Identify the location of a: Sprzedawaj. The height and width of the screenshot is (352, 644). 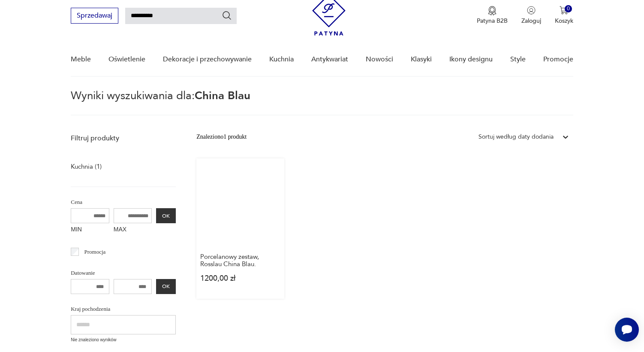
(94, 16).